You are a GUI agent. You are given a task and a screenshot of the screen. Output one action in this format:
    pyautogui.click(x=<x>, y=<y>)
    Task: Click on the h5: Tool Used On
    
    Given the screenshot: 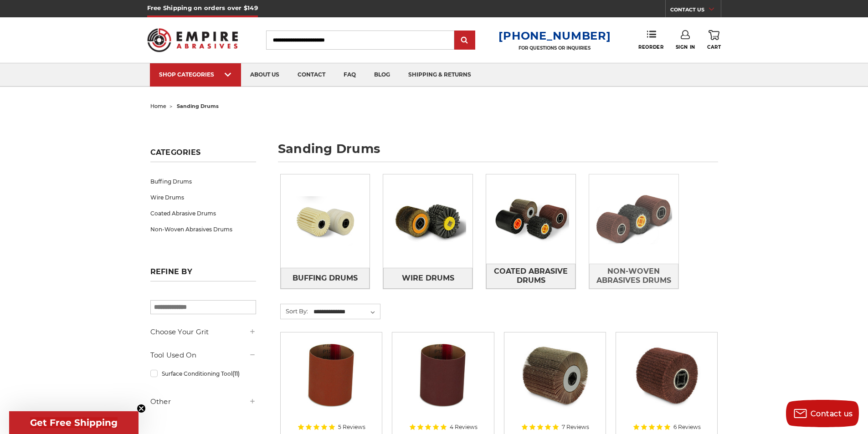 What is the action you would take?
    pyautogui.click(x=203, y=355)
    